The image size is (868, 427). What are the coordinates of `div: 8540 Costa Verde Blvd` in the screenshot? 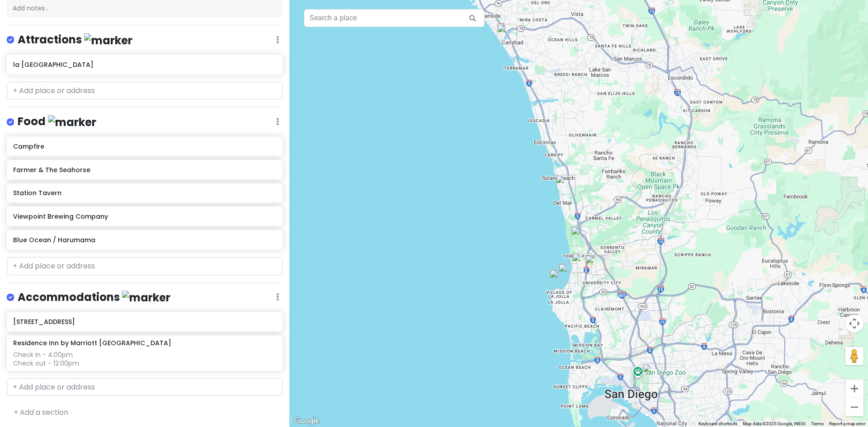 It's located at (595, 264).